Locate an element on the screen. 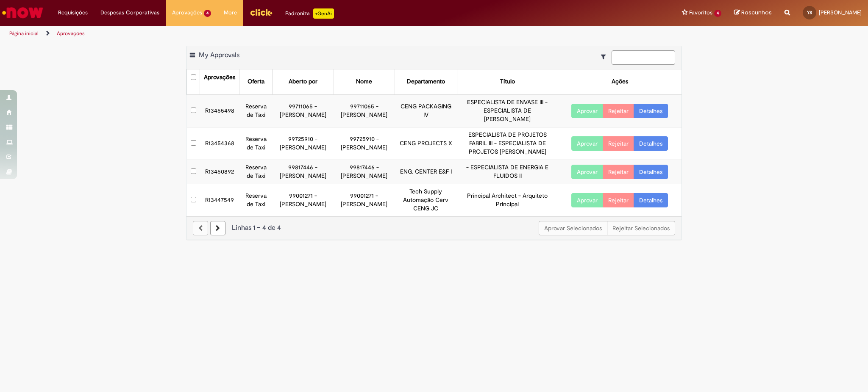  div: Departamento is located at coordinates (426, 82).